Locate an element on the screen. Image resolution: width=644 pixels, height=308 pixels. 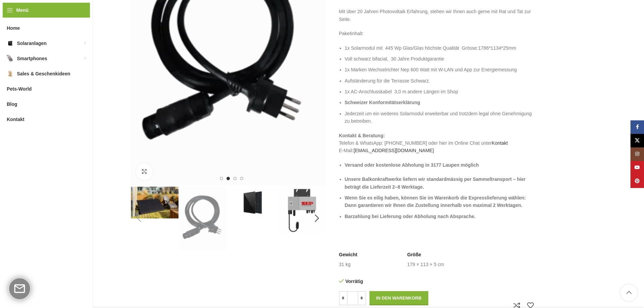
img: Steckerkraftwerk für die Terrasse is located at coordinates (154, 203).